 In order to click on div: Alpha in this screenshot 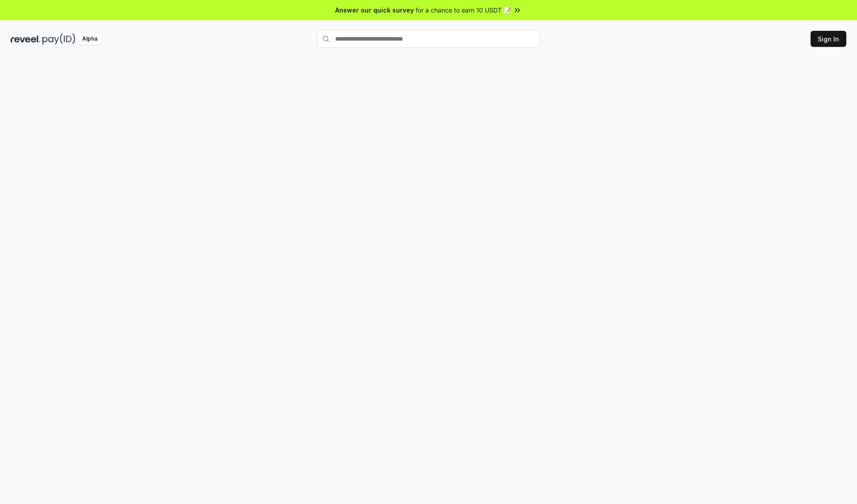, I will do `click(90, 39)`.